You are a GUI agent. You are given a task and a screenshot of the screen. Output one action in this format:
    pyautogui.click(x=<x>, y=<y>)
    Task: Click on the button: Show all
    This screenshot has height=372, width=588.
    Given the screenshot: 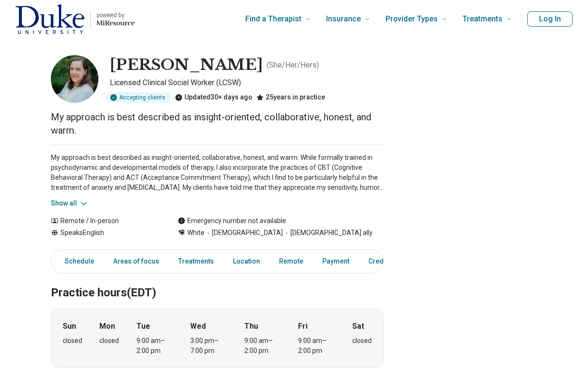 What is the action you would take?
    pyautogui.click(x=69, y=203)
    